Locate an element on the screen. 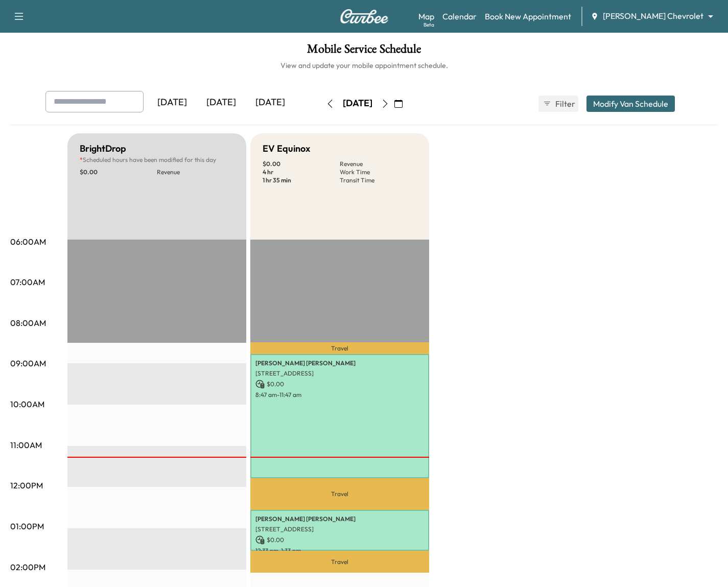  p: 07:00AM is located at coordinates (28, 282).